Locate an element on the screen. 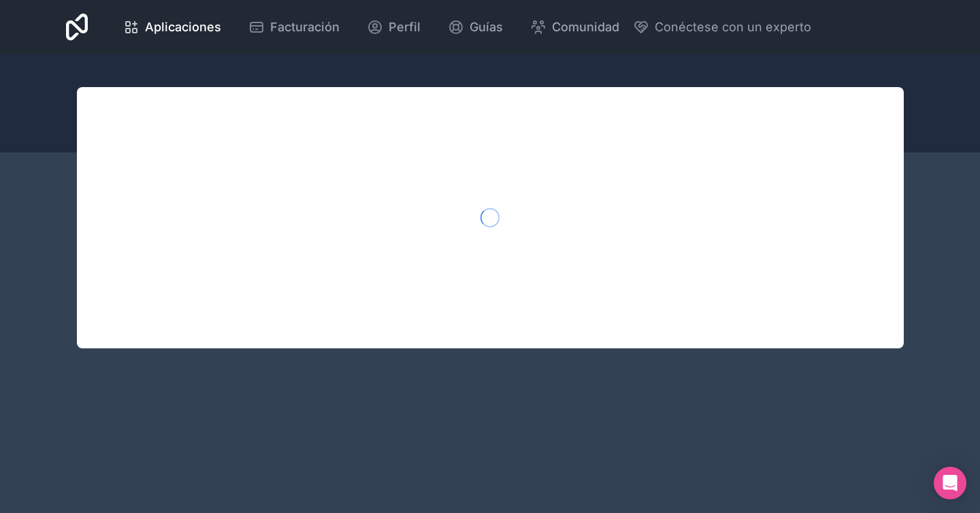  font: Aplicaciones is located at coordinates (183, 26).